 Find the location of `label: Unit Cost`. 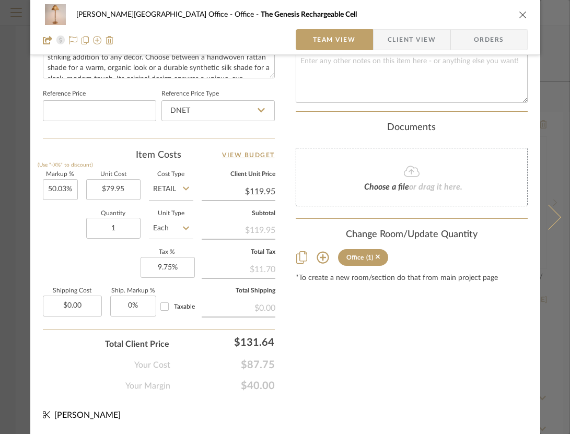

label: Unit Cost is located at coordinates (113, 175).